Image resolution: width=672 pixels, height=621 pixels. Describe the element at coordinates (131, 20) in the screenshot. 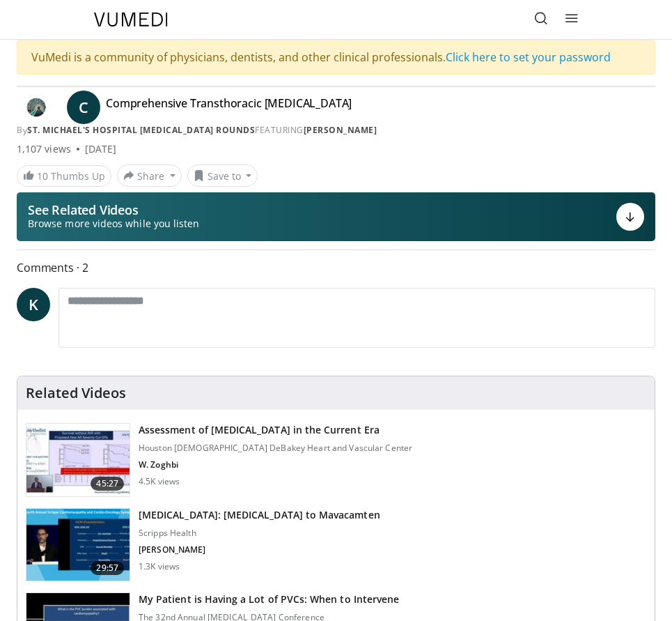

I see `img: VuMedi Logo` at that location.